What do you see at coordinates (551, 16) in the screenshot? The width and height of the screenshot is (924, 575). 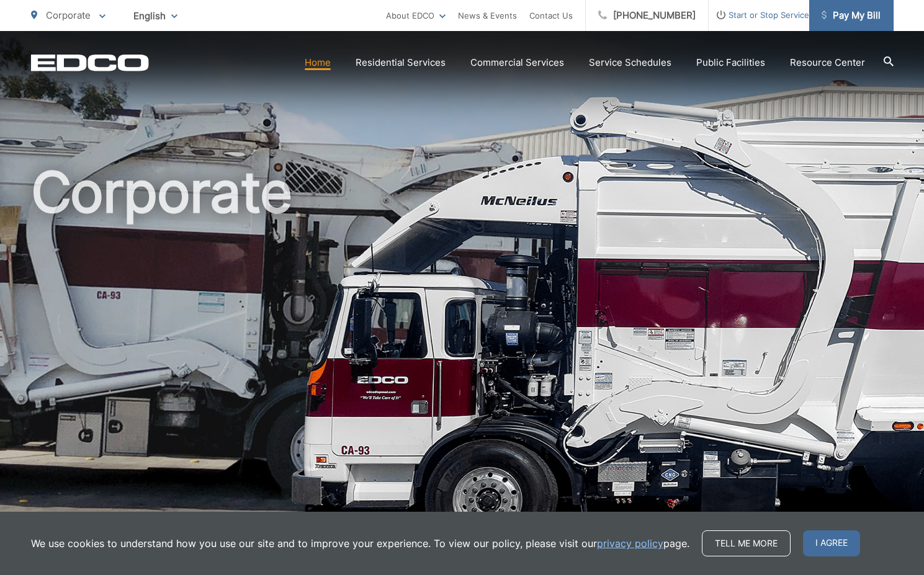 I see `a: Contact Us` at bounding box center [551, 16].